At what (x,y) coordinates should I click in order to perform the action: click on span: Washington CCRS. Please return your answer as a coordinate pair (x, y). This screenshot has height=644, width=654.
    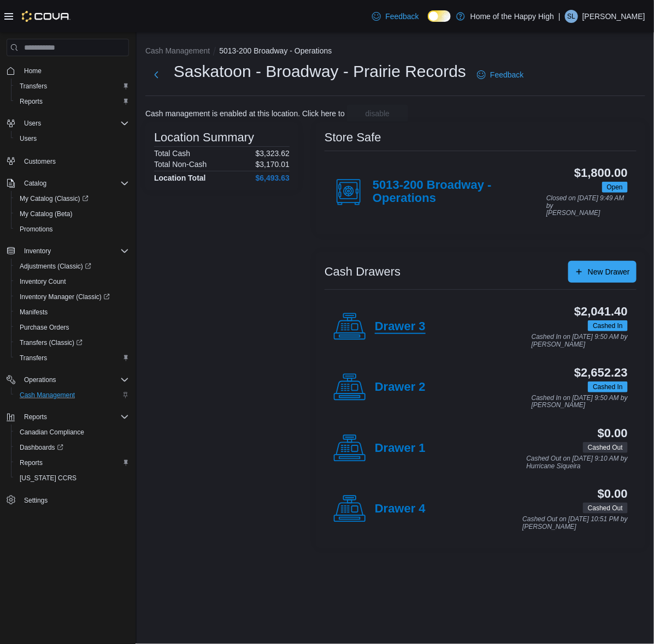
    Looking at the image, I should click on (72, 478).